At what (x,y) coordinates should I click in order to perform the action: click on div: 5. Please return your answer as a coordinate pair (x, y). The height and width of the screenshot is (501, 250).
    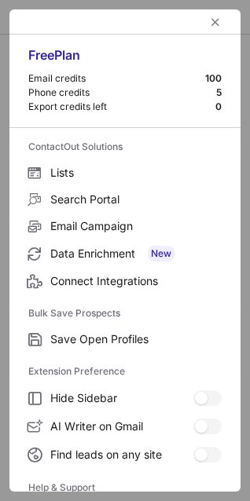
    Looking at the image, I should click on (218, 93).